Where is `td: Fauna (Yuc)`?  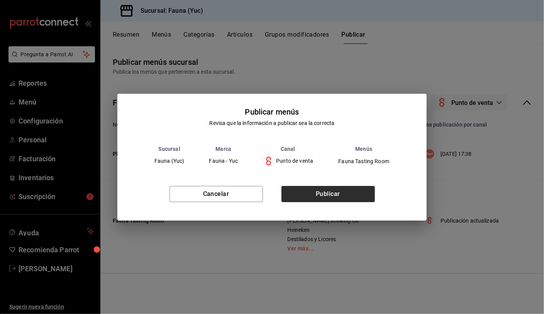
td: Fauna (Yuc) is located at coordinates (170, 161).